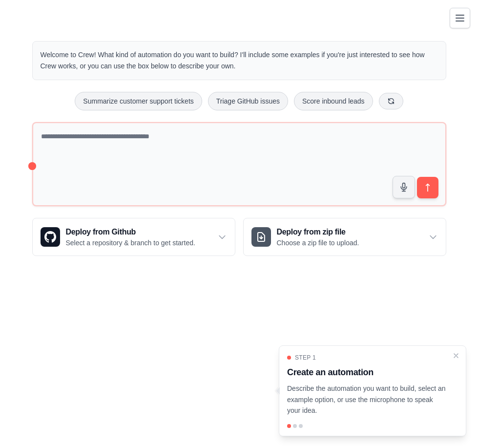 The width and height of the screenshot is (478, 448). What do you see at coordinates (367, 372) in the screenshot?
I see `h3: Create an automation` at bounding box center [367, 372].